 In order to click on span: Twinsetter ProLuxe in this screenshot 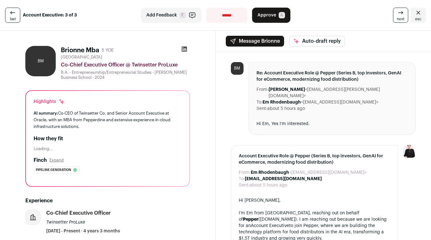, I will do `click(66, 222)`.